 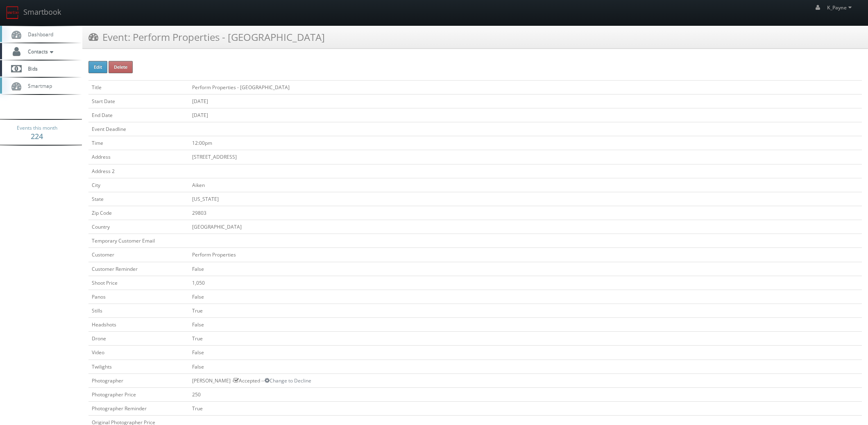 I want to click on td: Shoot Price, so click(x=138, y=283).